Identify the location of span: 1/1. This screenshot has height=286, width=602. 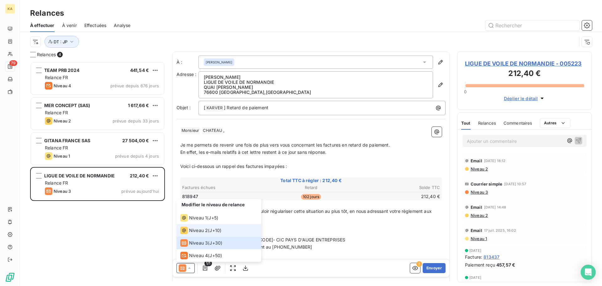
(208, 263).